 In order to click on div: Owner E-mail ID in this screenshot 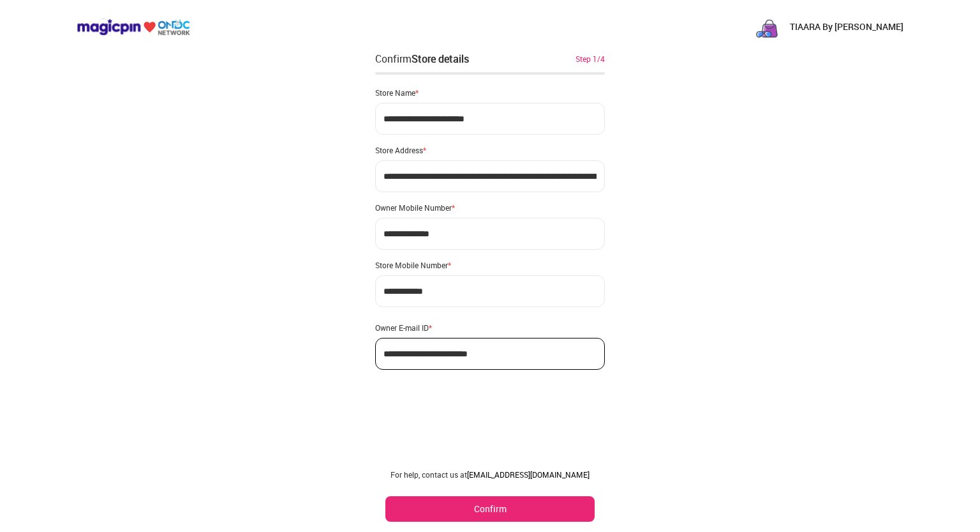, I will do `click(490, 327)`.